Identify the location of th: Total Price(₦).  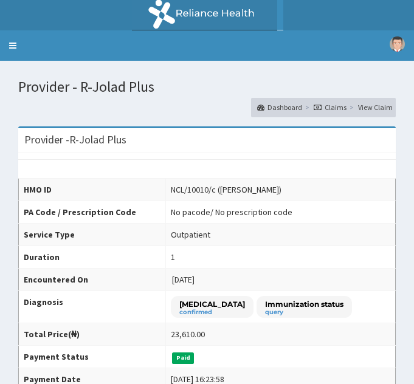
(92, 334).